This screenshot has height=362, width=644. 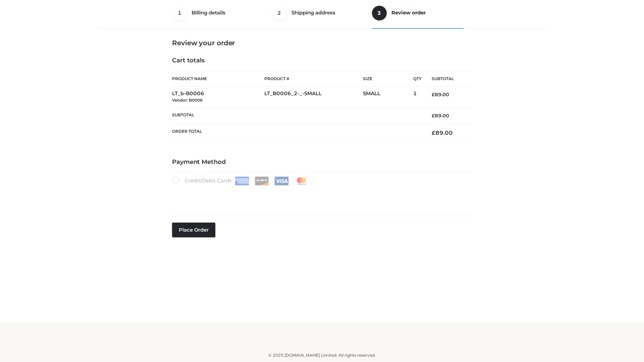 I want to click on label: Credit/Debit Cards, so click(x=240, y=180).